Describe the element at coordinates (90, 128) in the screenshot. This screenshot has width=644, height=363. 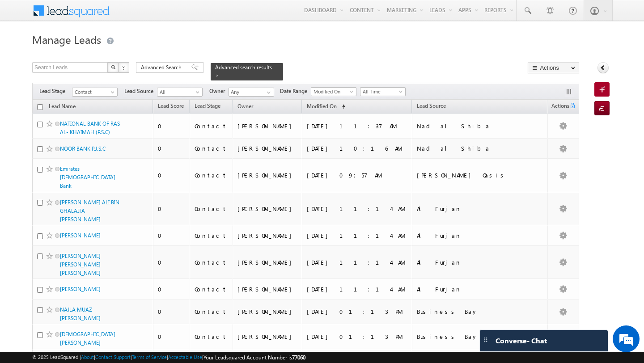
I see `a: NATIONAL BANK OF RAS AL- KHAIMAH (P.S.C)` at that location.